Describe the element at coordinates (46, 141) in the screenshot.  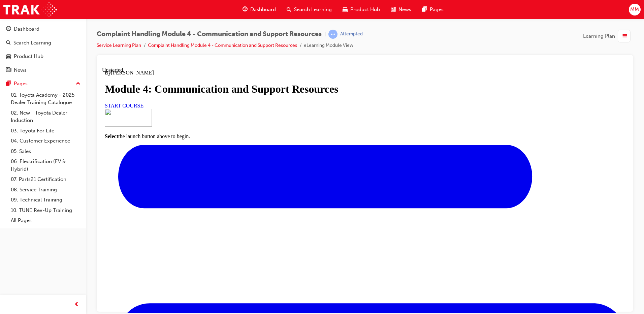
I see `a: 04. Customer Experience` at that location.